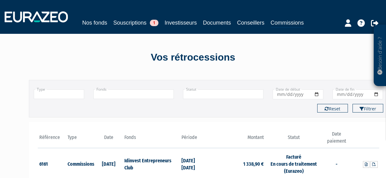 This screenshot has height=178, width=386. Describe the element at coordinates (193, 57) in the screenshot. I see `div: Vos rétrocessions` at that location.